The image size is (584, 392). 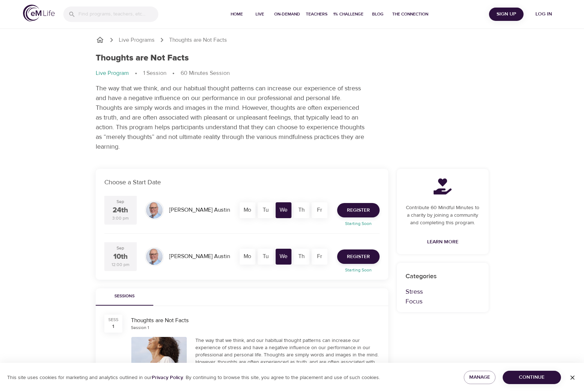 I want to click on p: Categories, so click(x=443, y=276).